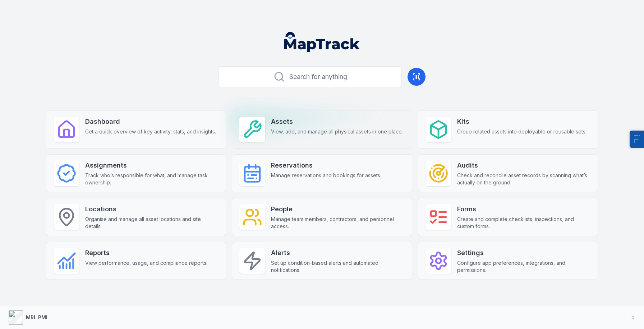 The width and height of the screenshot is (644, 329). I want to click on span: Group related assets into deployable or reusable sets., so click(522, 131).